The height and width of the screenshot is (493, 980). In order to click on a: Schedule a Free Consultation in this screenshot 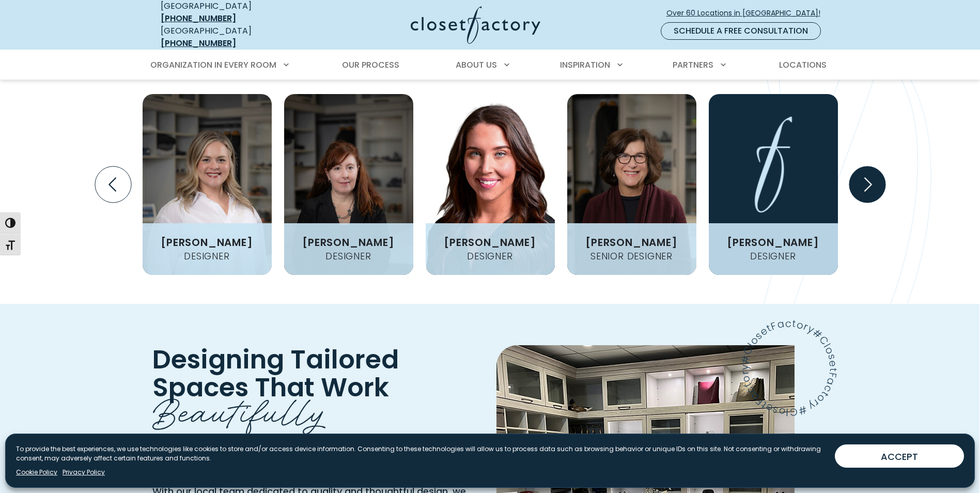, I will do `click(741, 31)`.